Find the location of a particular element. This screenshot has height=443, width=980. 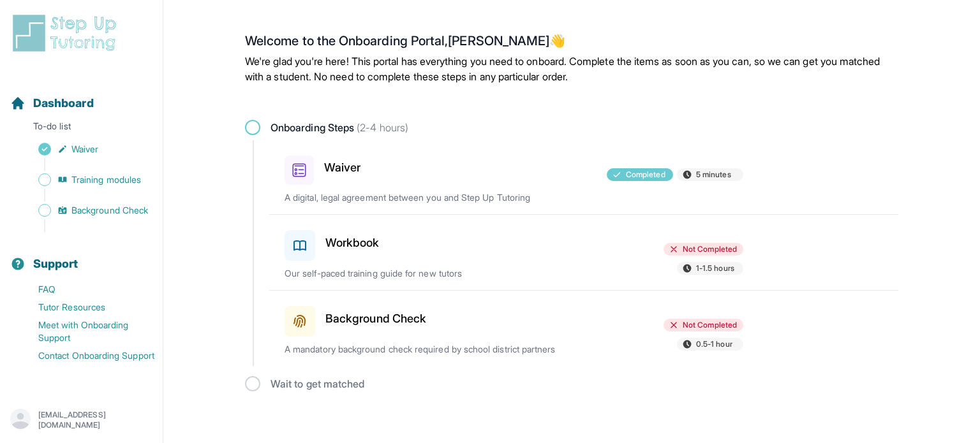

span: Background Check is located at coordinates (109, 210).